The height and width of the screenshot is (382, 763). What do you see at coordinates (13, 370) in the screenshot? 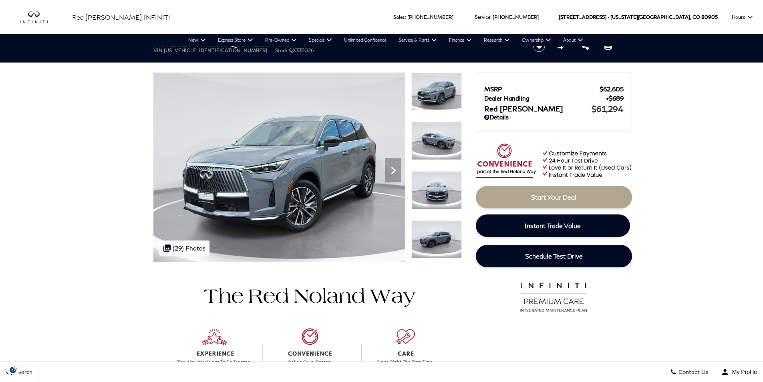
I see `img: Opt-Out Icon` at bounding box center [13, 370].